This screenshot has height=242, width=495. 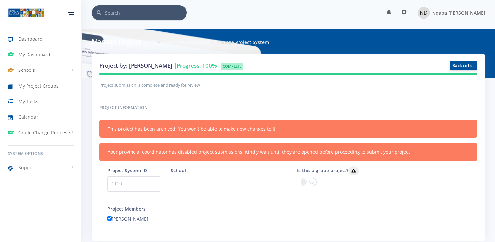 What do you see at coordinates (210, 42) in the screenshot?
I see `nav: breadcrumb` at bounding box center [210, 42].